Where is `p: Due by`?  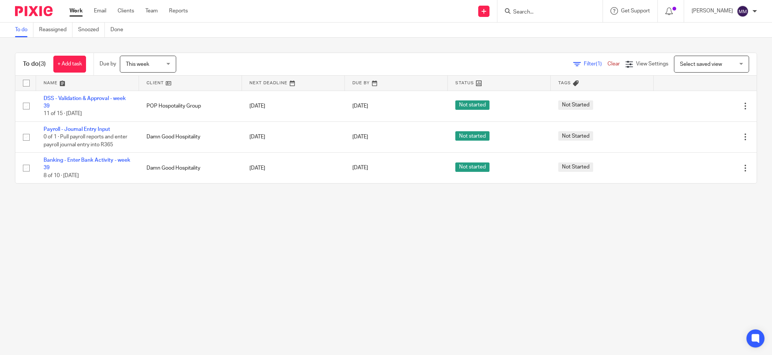 p: Due by is located at coordinates (108, 64).